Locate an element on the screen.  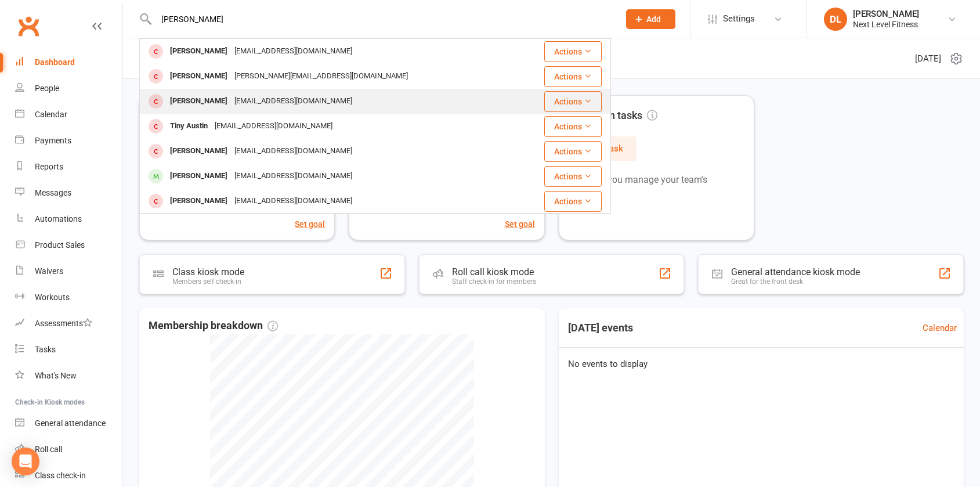
div: Roll call is located at coordinates (48, 449).